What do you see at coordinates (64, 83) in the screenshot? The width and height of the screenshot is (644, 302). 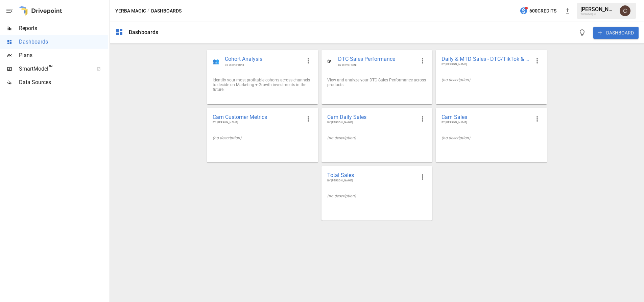 I see `span: Data Sources` at bounding box center [64, 83].